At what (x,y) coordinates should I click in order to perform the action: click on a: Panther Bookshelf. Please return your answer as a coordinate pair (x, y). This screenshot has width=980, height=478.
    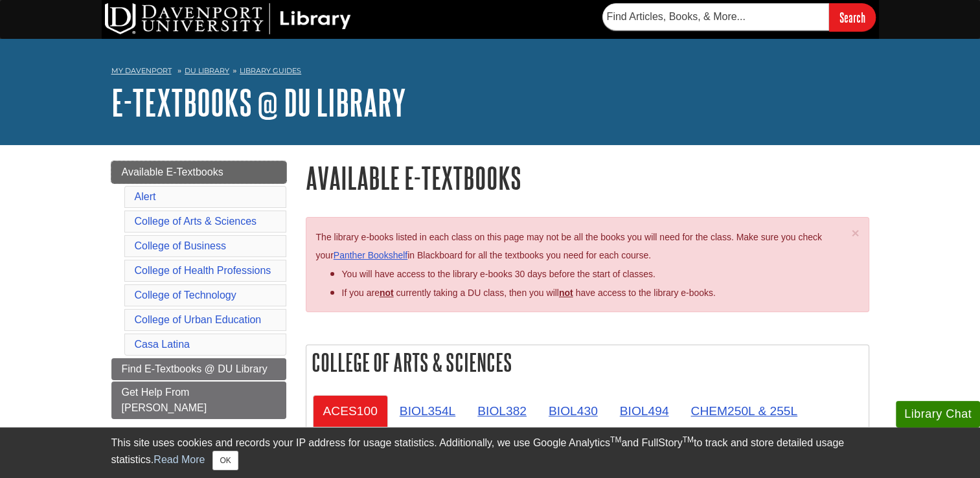
    Looking at the image, I should click on (371, 255).